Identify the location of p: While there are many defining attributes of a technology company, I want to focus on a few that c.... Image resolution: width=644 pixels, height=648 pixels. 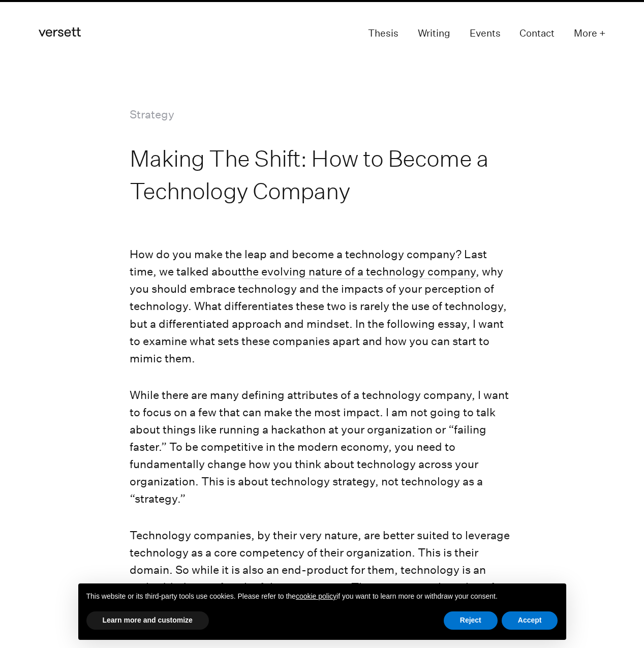
(322, 447).